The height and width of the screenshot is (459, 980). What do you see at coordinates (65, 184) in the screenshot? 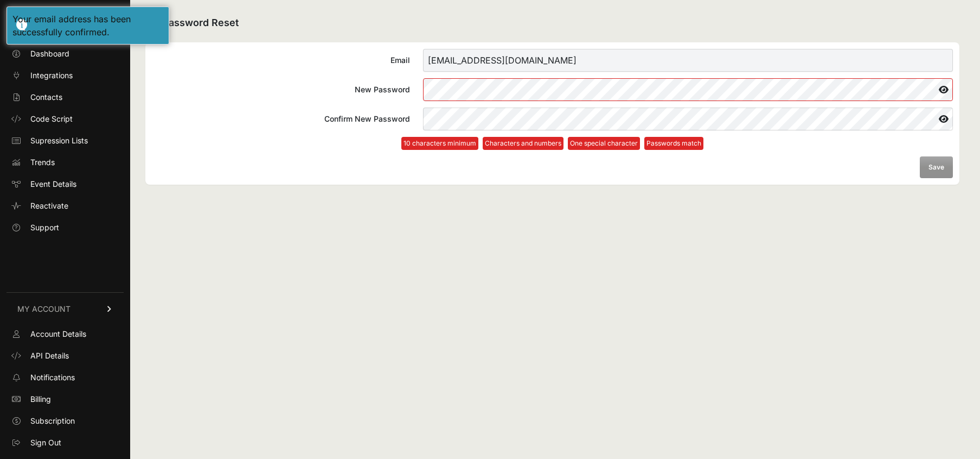
I see `a: Event Details` at bounding box center [65, 184].